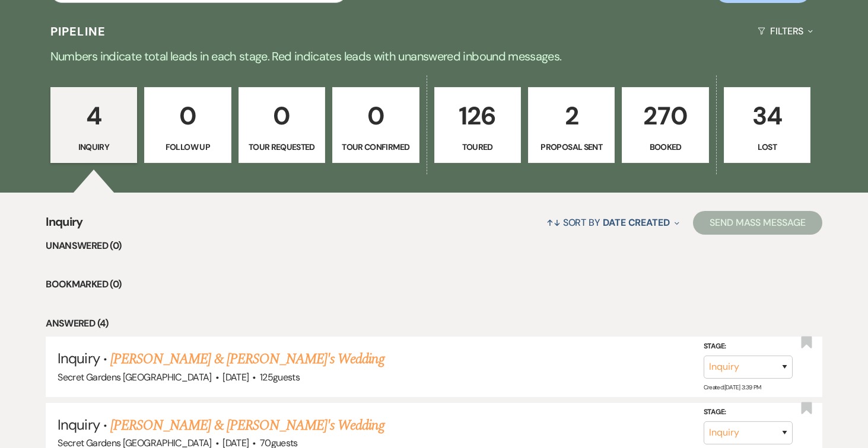 The width and height of the screenshot is (868, 448). I want to click on a: 0Tour Requested, so click(282, 125).